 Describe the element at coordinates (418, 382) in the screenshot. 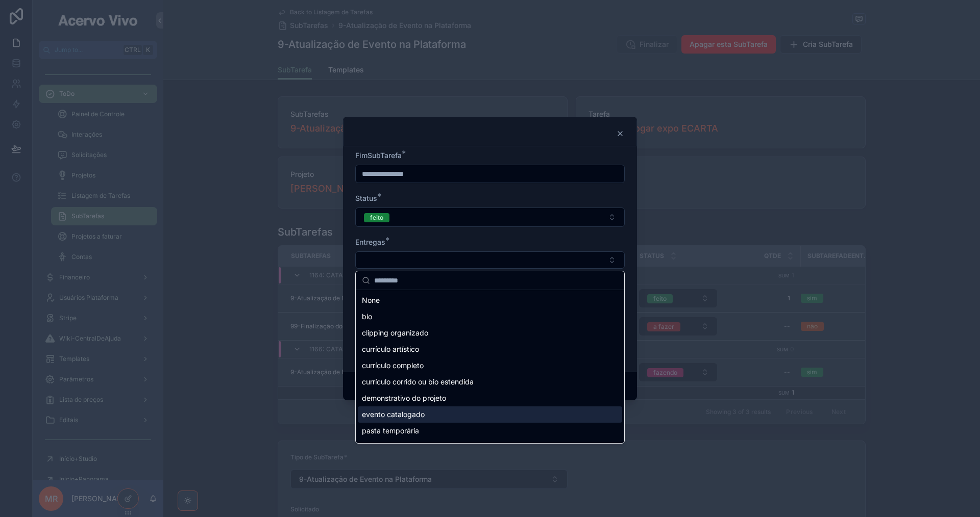

I see `span: currículo corrido ou bio estendida` at that location.